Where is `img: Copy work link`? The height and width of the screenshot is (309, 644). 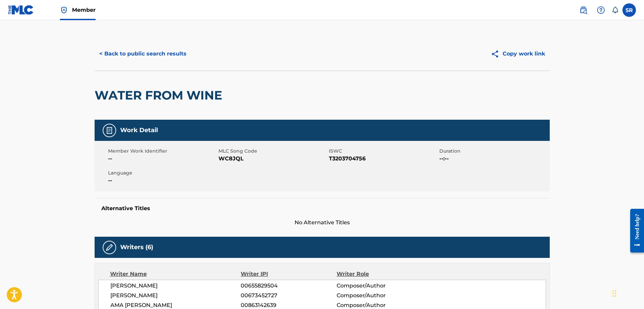
img: Copy work link is located at coordinates (497, 54).